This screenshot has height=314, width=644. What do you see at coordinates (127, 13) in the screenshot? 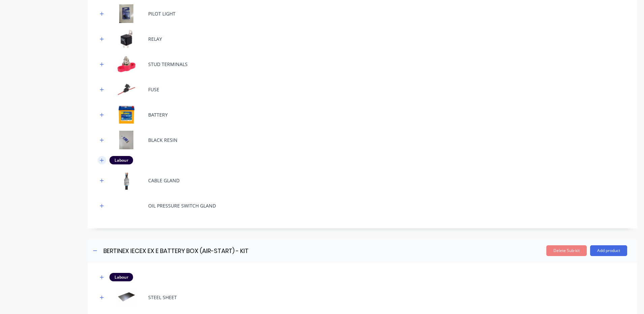
I see `img: PILOT LIGHT` at bounding box center [127, 13].